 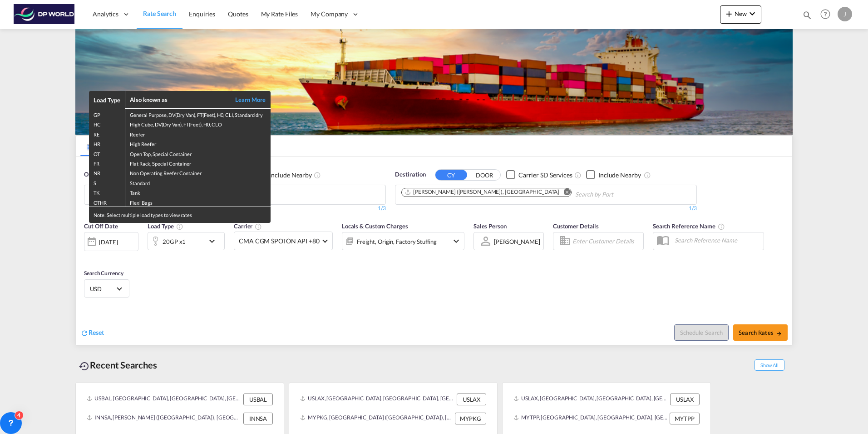 I want to click on td: GP, so click(x=107, y=113).